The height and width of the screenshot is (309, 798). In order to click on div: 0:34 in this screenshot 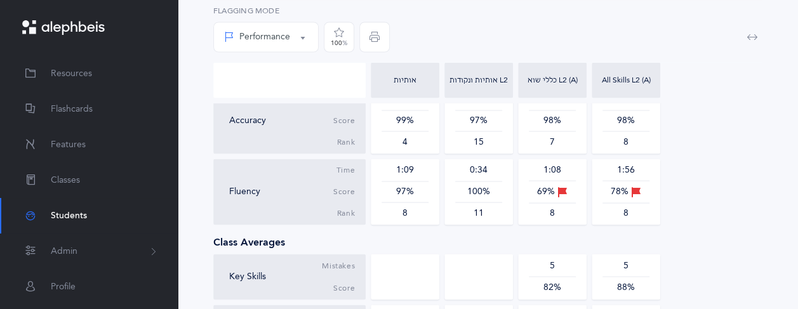, I will do `click(479, 170)`.